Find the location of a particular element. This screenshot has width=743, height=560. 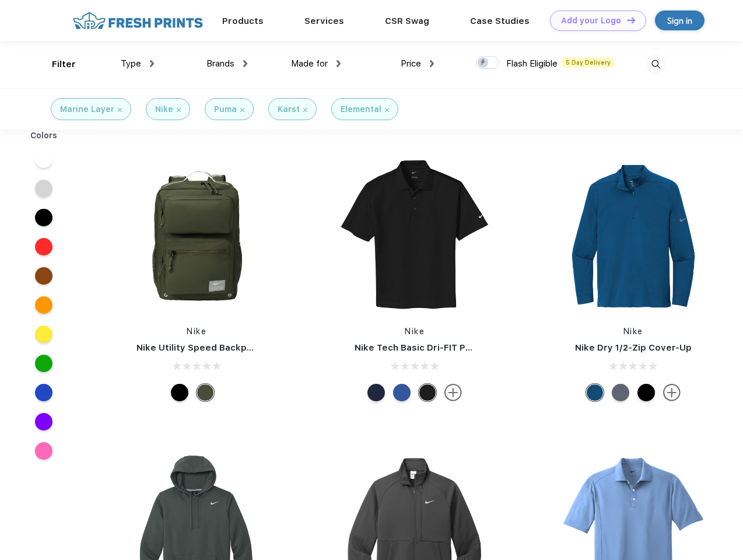

div: Cargo Khaki is located at coordinates (206, 392).